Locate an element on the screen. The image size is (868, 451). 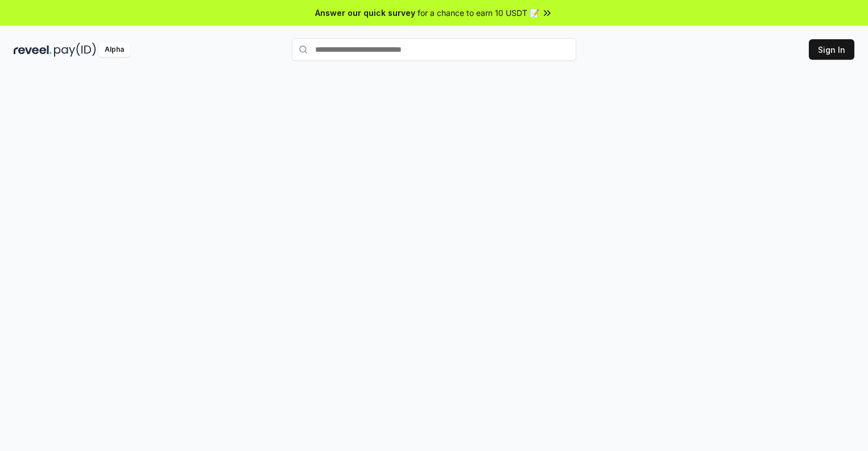
img: pay_id is located at coordinates (75, 50).